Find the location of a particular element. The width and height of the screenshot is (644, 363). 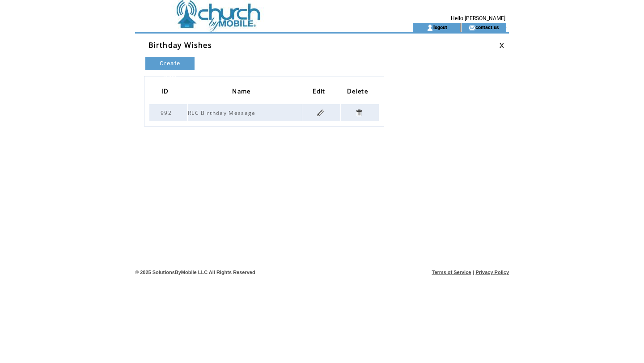

span: Birthday Wishes is located at coordinates (181, 45).